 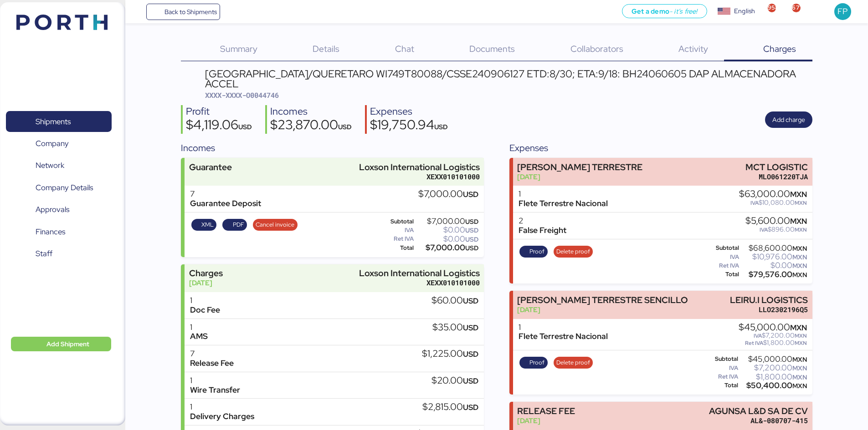 What do you see at coordinates (206, 273) in the screenshot?
I see `div: Charges` at bounding box center [206, 273].